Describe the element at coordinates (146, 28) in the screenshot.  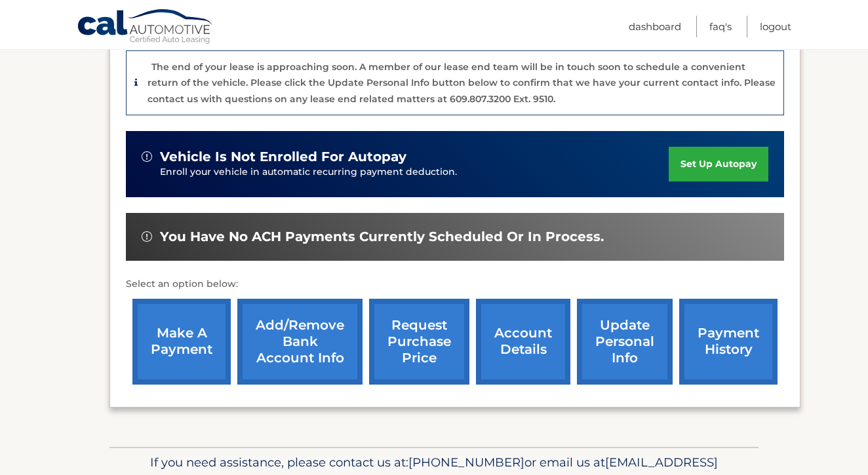
I see `a: Cal Automotive` at that location.